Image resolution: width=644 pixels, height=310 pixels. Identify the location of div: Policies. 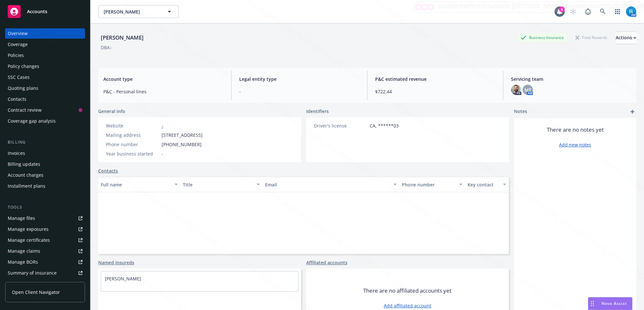
(16, 55).